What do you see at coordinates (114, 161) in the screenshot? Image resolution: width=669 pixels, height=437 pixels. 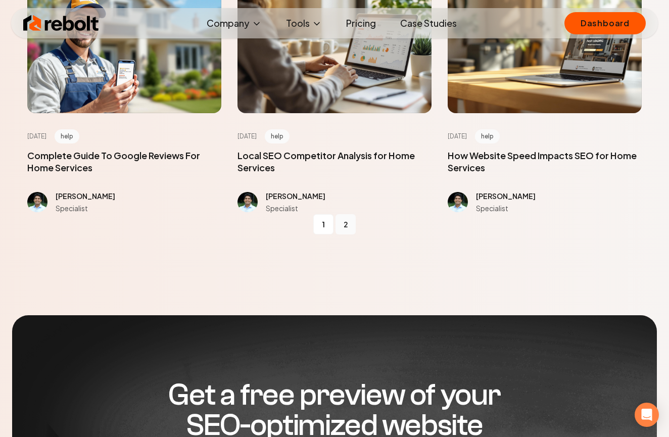 I see `a: Complete Guide To Google Reviews For Home Services` at bounding box center [114, 161].